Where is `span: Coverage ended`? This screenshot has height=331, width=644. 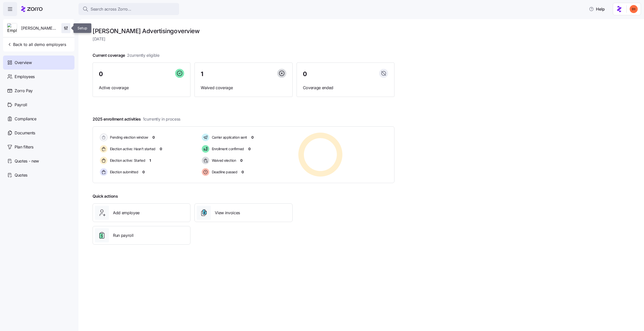
span: Coverage ended is located at coordinates (346, 87).